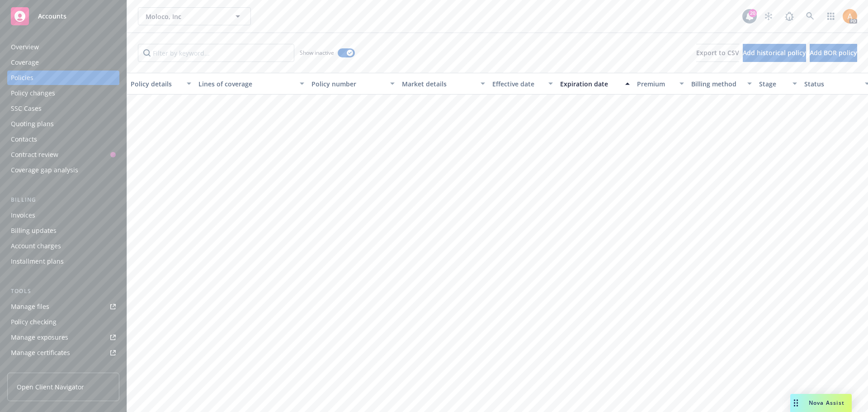  What do you see at coordinates (833, 52) in the screenshot?
I see `span: Add BOR policy` at bounding box center [833, 52].